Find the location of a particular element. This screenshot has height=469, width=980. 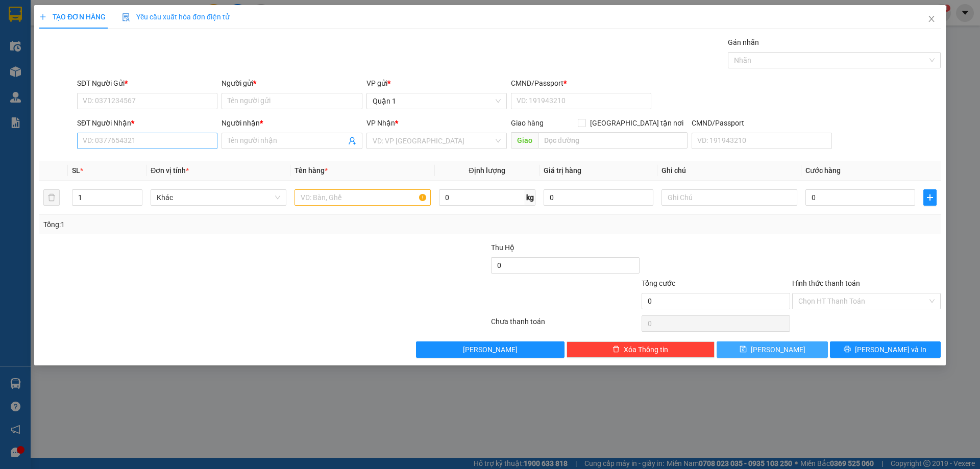

span: SL is located at coordinates (76, 171).